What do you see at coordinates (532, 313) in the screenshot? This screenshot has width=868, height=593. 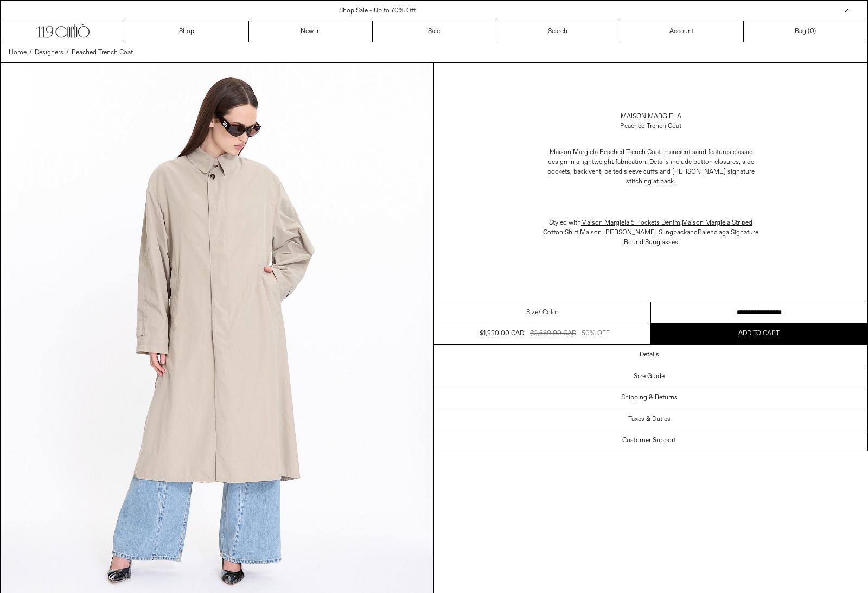 I see `span: Size` at bounding box center [532, 313].